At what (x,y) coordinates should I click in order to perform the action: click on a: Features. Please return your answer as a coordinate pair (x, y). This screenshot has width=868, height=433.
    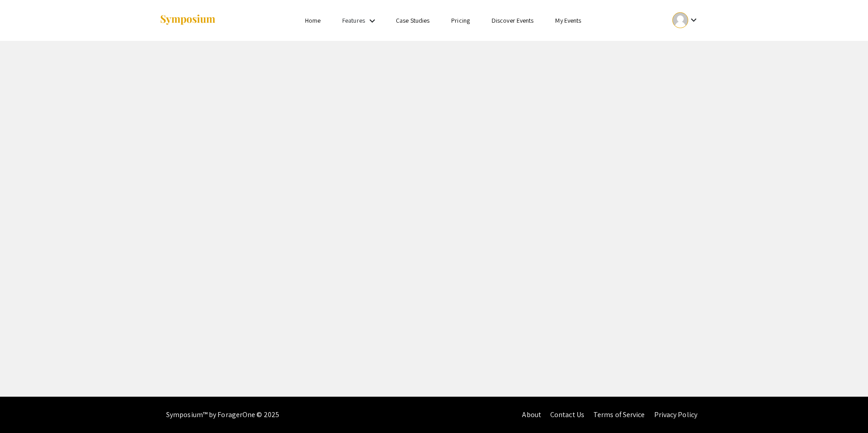
    Looking at the image, I should click on (354, 21).